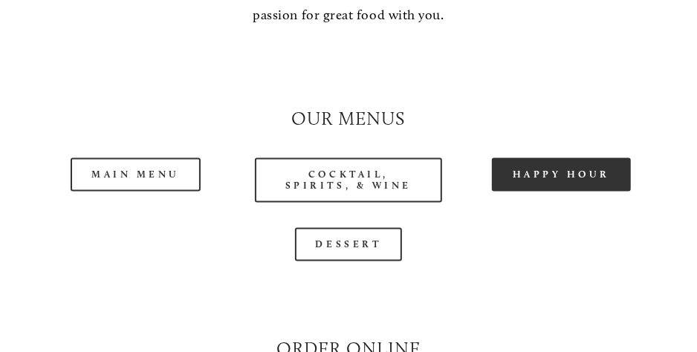  What do you see at coordinates (135, 174) in the screenshot?
I see `a: Main Menu` at bounding box center [135, 174].